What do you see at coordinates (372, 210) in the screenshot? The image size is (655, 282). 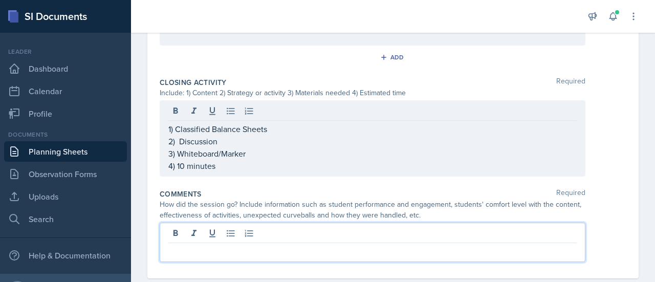 I see `div: How did the session go? Include information such as student performance and engagement, students'...` at bounding box center [372, 210].